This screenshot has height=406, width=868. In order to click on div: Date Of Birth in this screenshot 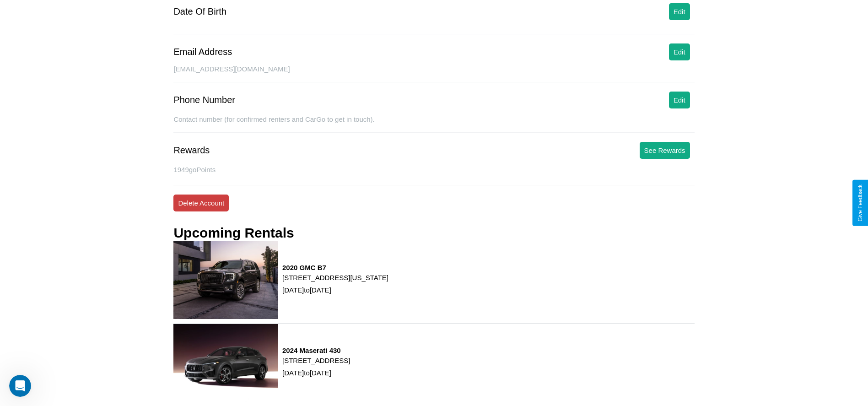, I will do `click(200, 11)`.